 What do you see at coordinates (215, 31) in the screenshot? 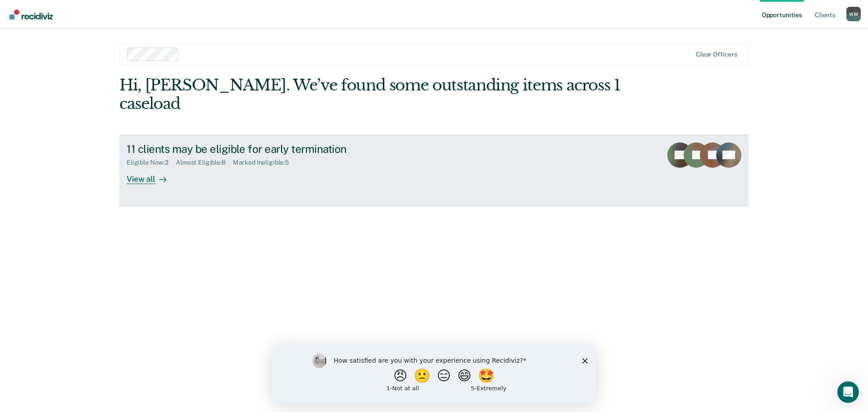
I see `button: 5` at bounding box center [215, 31].